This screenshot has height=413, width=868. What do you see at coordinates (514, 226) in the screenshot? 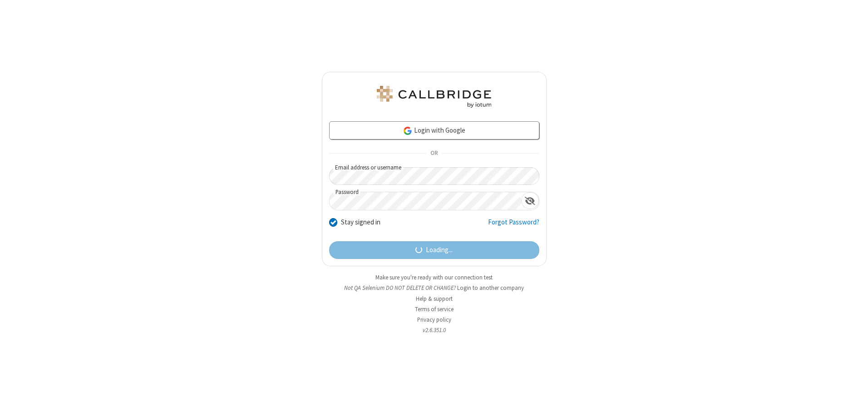
I see `a: Forgot Password?` at bounding box center [514, 226].